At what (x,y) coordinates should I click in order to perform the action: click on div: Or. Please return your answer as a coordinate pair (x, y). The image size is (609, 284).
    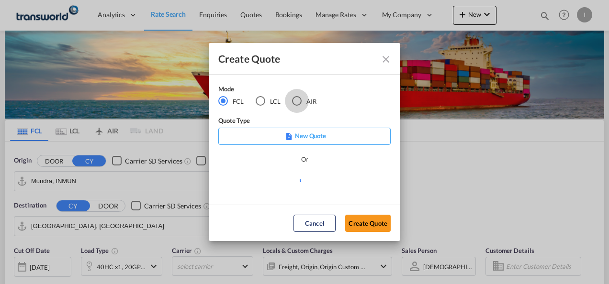
    Looking at the image, I should click on (305, 159).